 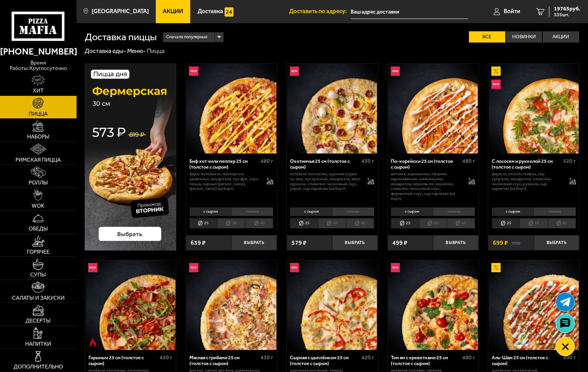 I want to click on span: 520 г, so click(x=570, y=161).